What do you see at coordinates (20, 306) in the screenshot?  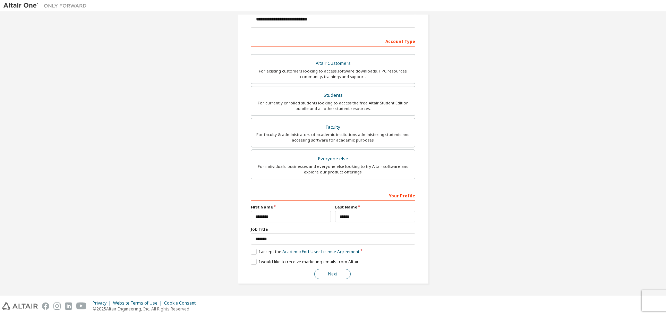 I see `img: altair_logo.svg` at bounding box center [20, 306].